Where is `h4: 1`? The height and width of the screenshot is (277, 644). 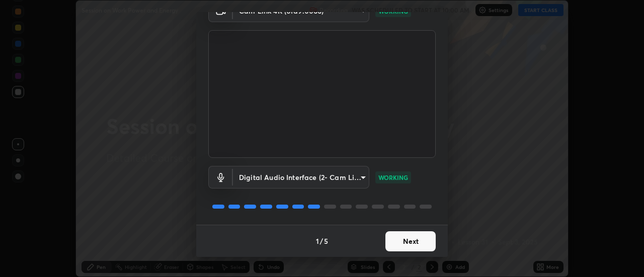 h4: 1 is located at coordinates (317, 241).